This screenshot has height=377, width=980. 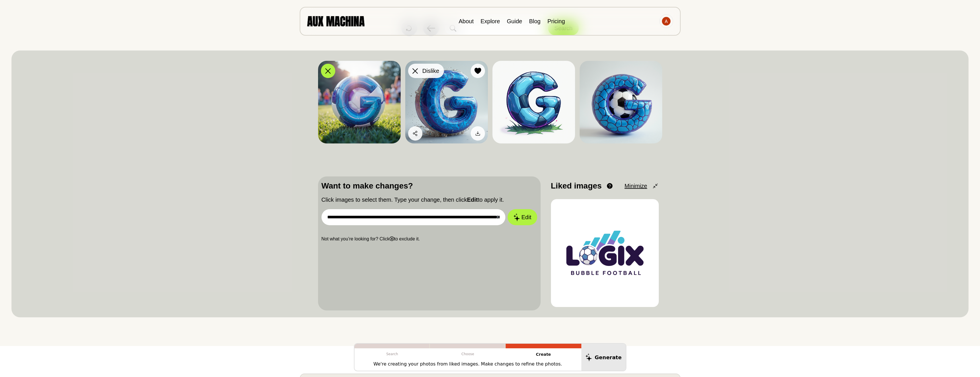 I want to click on a: Pricing, so click(x=556, y=21).